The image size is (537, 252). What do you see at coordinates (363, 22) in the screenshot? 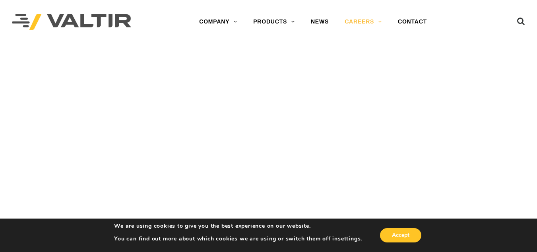
I see `a: CAREERS` at bounding box center [363, 22].